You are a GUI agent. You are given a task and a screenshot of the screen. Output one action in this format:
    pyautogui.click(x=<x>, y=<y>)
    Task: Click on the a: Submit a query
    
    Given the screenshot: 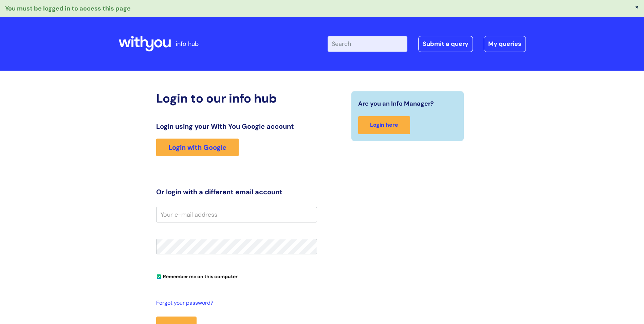 What is the action you would take?
    pyautogui.click(x=445, y=44)
    